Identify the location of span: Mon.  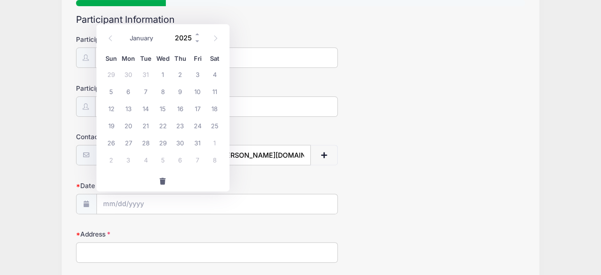
(128, 58).